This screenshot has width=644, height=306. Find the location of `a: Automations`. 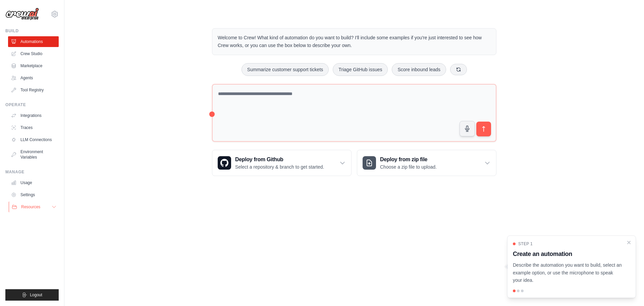

a: Automations is located at coordinates (33, 41).